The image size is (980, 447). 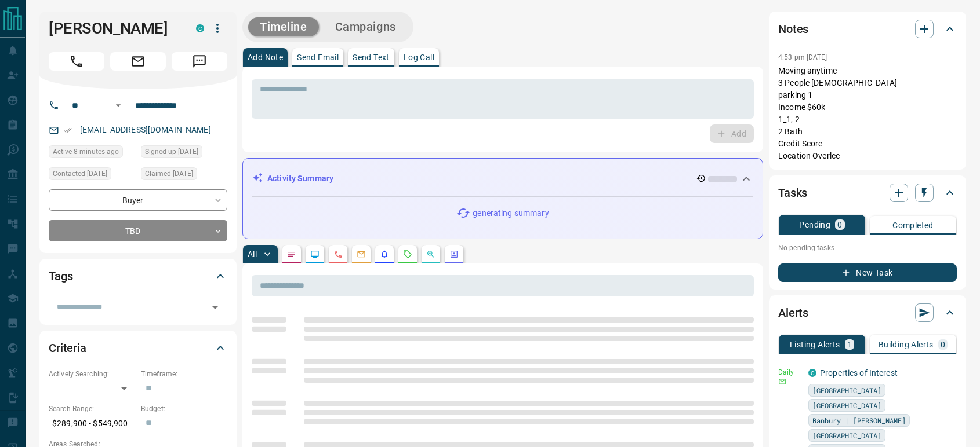 I want to click on h2: Notes, so click(x=793, y=29).